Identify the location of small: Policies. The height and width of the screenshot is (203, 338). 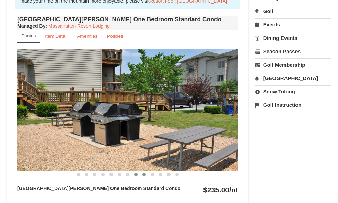
(115, 36).